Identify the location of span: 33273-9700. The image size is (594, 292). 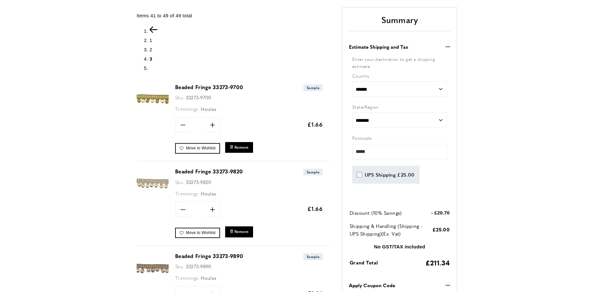
(199, 97).